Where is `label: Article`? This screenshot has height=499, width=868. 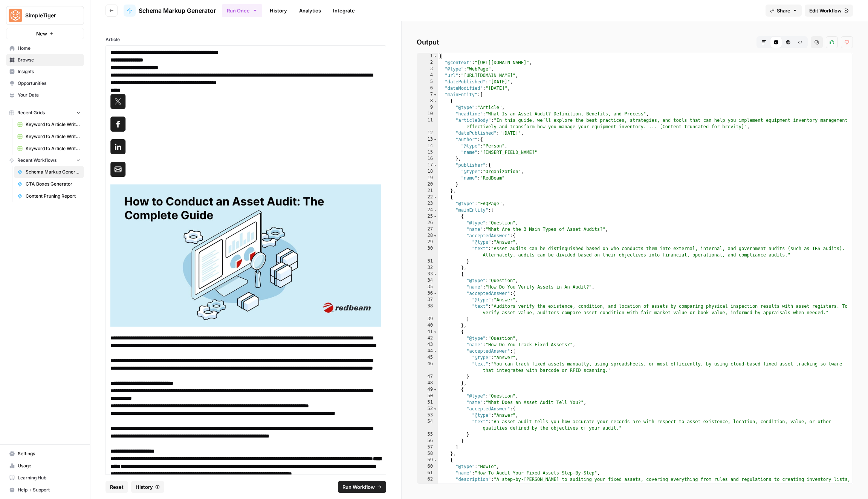 label: Article is located at coordinates (246, 40).